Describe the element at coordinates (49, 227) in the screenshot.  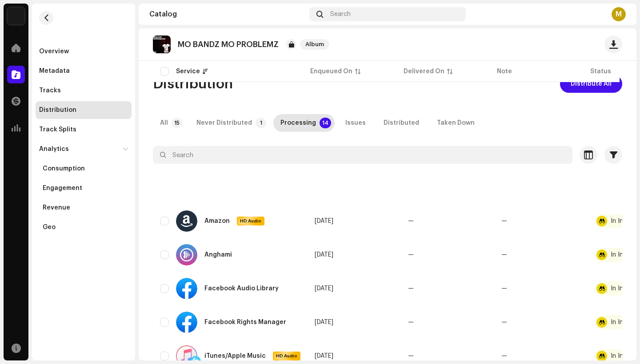
I see `div: Geo` at that location.